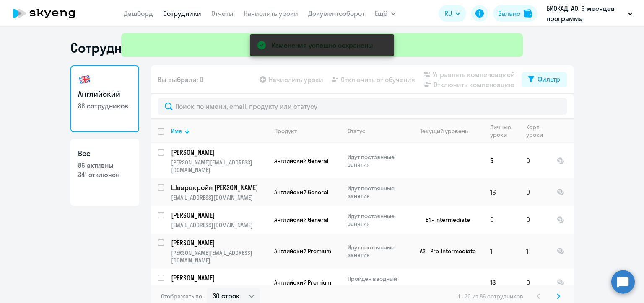 The image size is (644, 303). I want to click on h3: Английский, so click(105, 94).